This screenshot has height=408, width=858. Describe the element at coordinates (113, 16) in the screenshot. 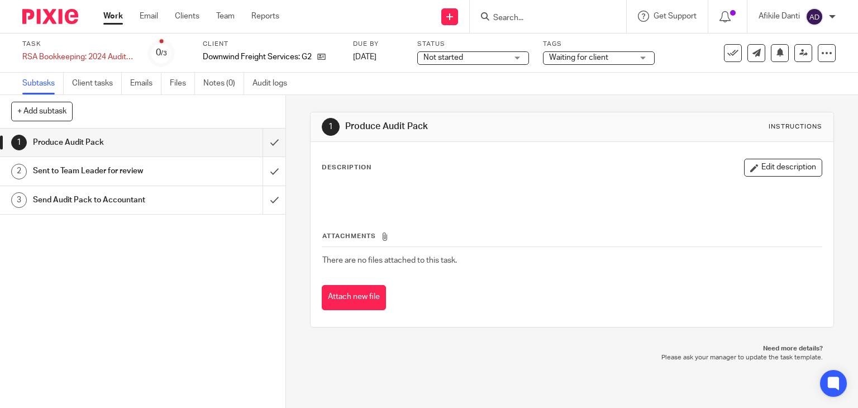

I see `a: Work` at that location.